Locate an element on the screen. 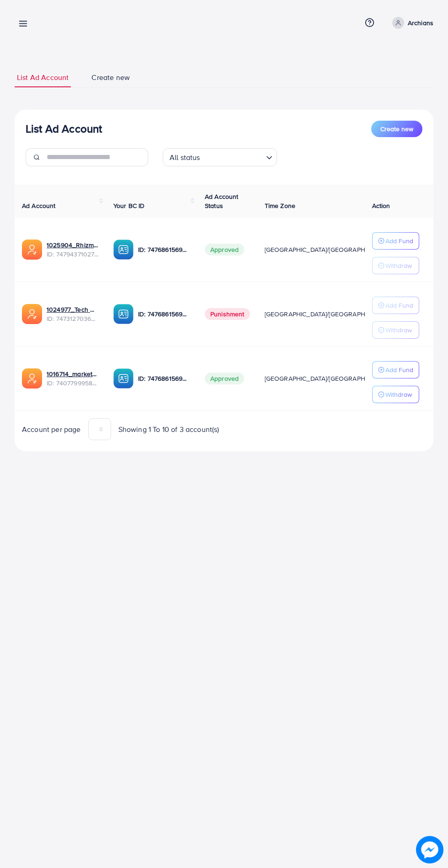 Image resolution: width=448 pixels, height=868 pixels. span: Action is located at coordinates (381, 205).